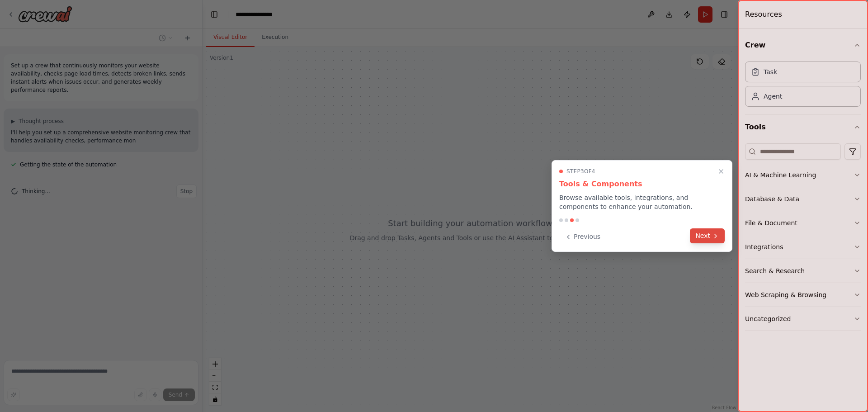 Image resolution: width=868 pixels, height=412 pixels. Describe the element at coordinates (707, 236) in the screenshot. I see `button: Next` at that location.